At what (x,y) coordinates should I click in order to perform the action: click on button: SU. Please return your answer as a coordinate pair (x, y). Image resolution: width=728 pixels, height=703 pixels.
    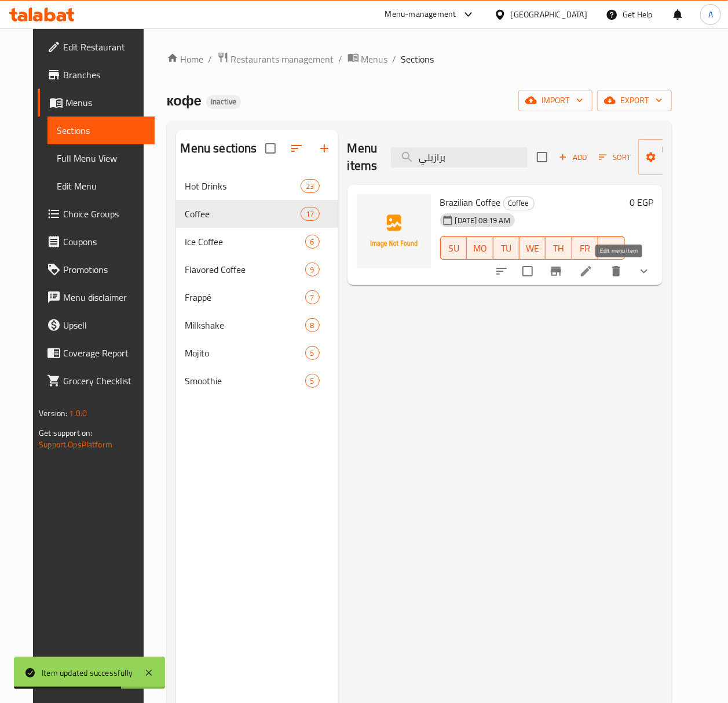
    Looking at the image, I should click on (454, 248).